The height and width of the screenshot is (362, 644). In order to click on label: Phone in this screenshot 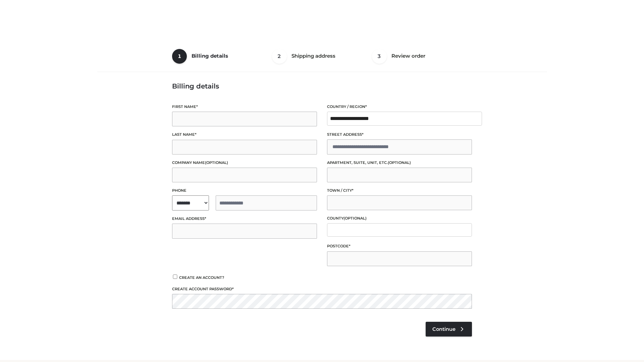, I will do `click(245, 191)`.